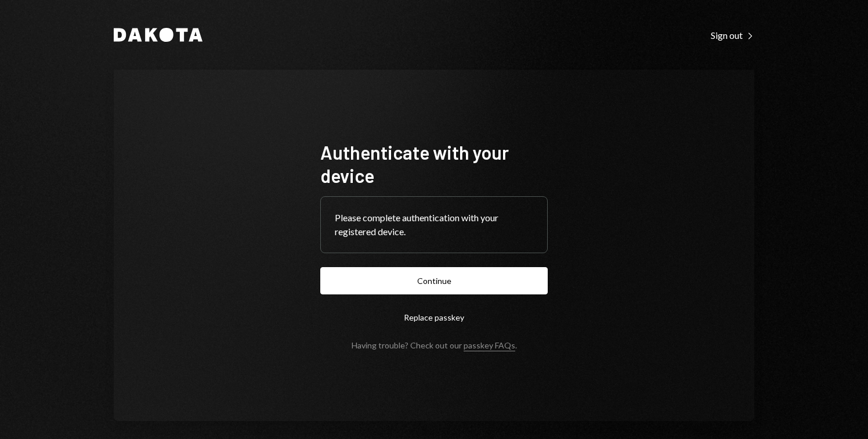 Image resolution: width=868 pixels, height=439 pixels. What do you see at coordinates (489, 346) in the screenshot?
I see `a: passkey FAQs` at bounding box center [489, 346].